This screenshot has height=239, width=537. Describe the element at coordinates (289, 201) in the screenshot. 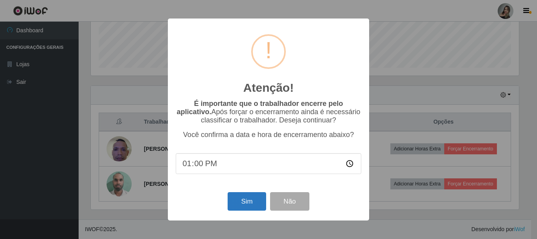

I see `button: Não` at that location.